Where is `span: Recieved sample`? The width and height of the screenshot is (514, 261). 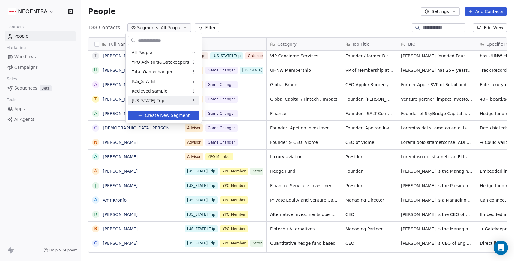 span: Recieved sample is located at coordinates (149, 91).